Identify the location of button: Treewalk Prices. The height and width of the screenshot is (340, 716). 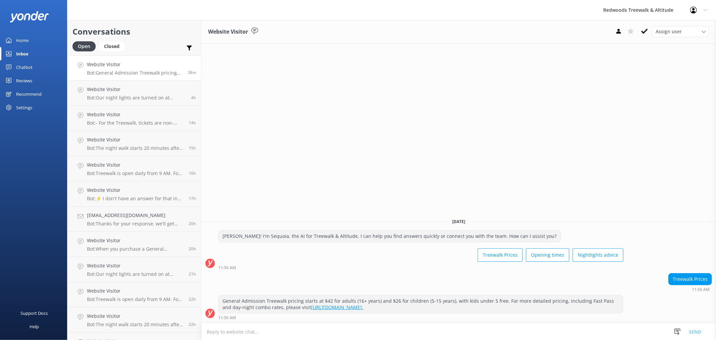
(500, 255).